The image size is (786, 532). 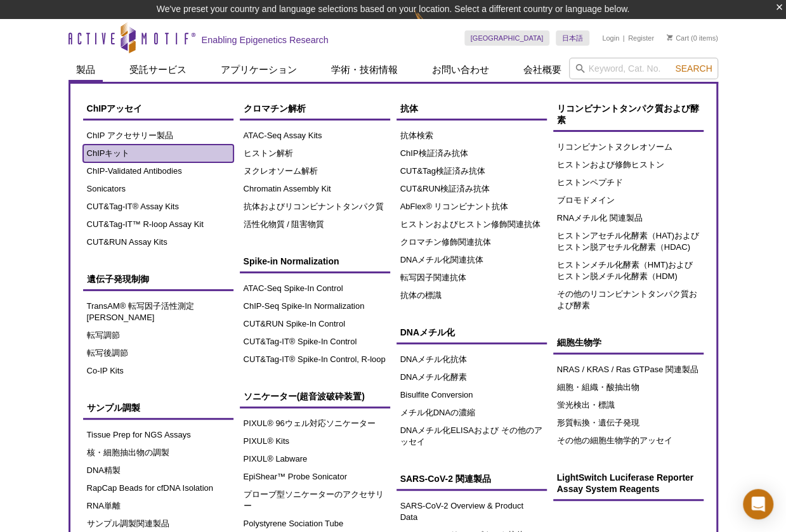 What do you see at coordinates (314, 207) in the screenshot?
I see `a: 抗体およびリコンビナントタンパク質` at bounding box center [314, 207].